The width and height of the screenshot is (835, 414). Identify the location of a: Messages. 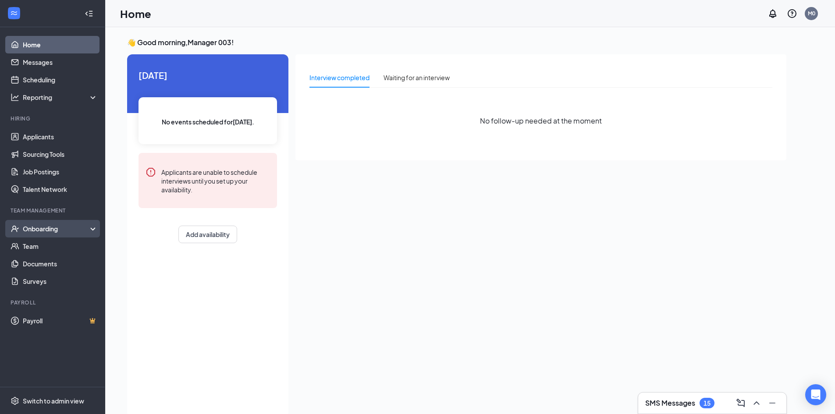
(60, 62).